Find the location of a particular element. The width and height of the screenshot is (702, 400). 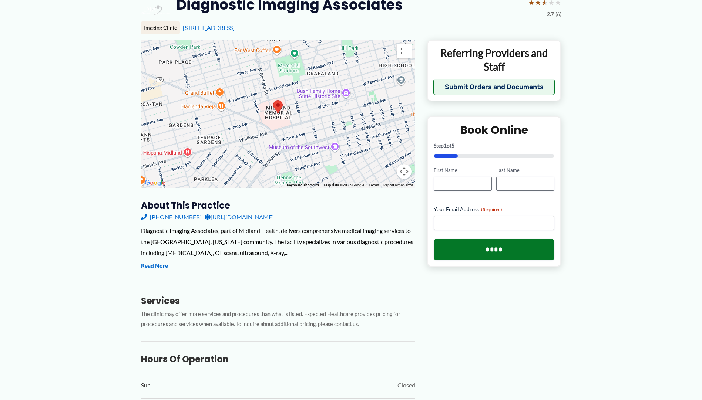

span: Sun is located at coordinates (146, 386).